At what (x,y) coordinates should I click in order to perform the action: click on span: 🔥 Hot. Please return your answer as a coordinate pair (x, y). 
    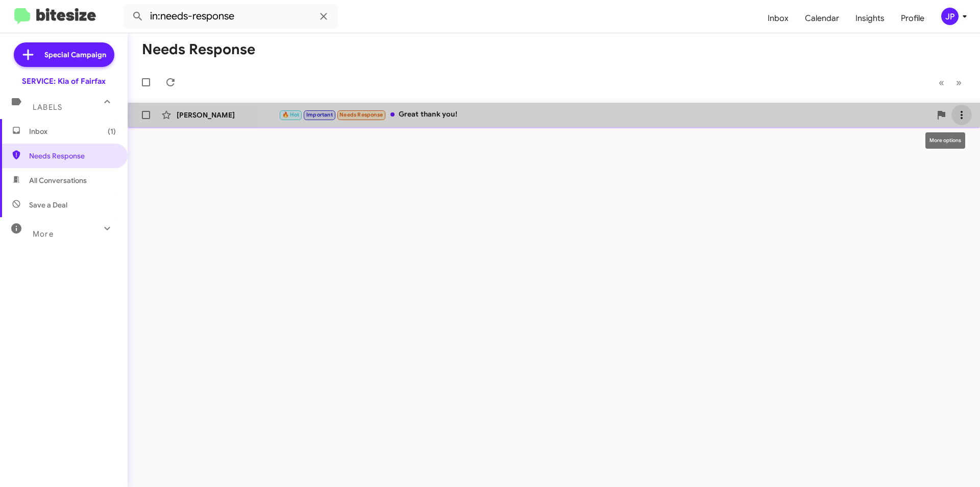
    Looking at the image, I should click on (291, 115).